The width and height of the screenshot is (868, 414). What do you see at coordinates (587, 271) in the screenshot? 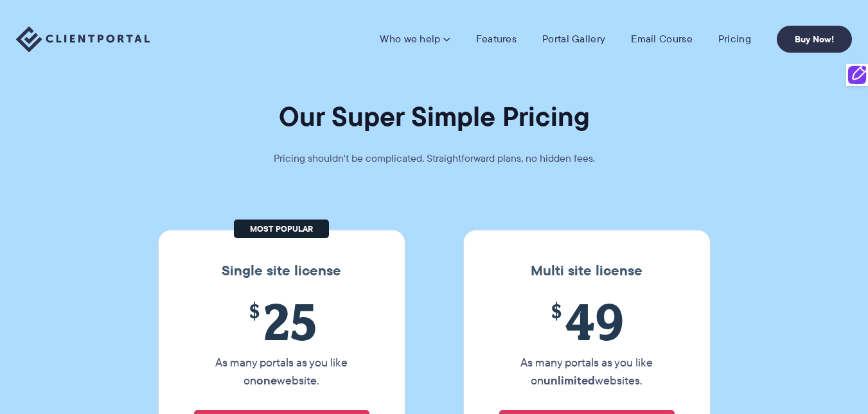
I see `h3: Multi site license` at bounding box center [587, 271].